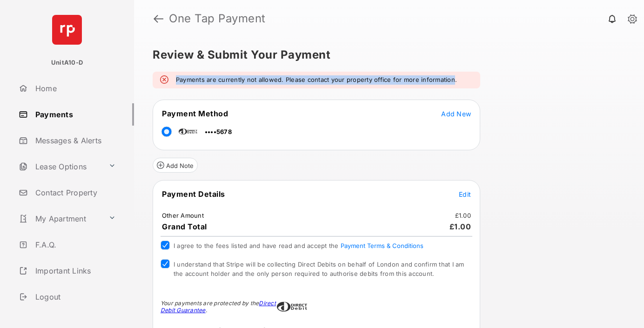 The width and height of the screenshot is (644, 328). What do you see at coordinates (465, 194) in the screenshot?
I see `button: Edit` at bounding box center [465, 194].